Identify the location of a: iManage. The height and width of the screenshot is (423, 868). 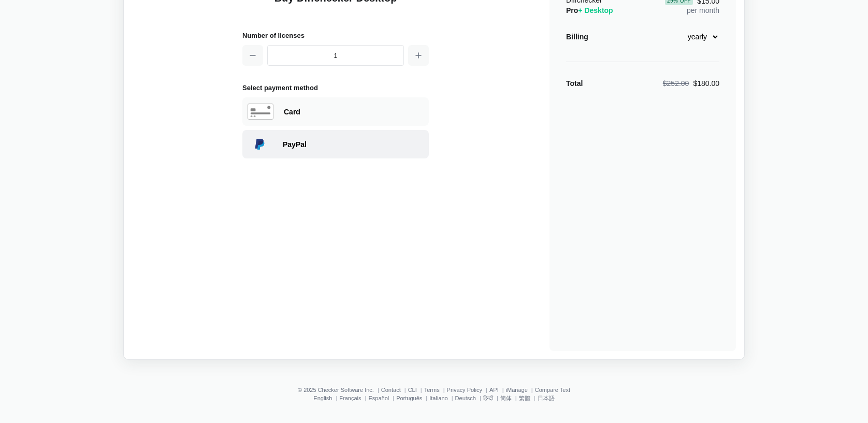
(516, 390).